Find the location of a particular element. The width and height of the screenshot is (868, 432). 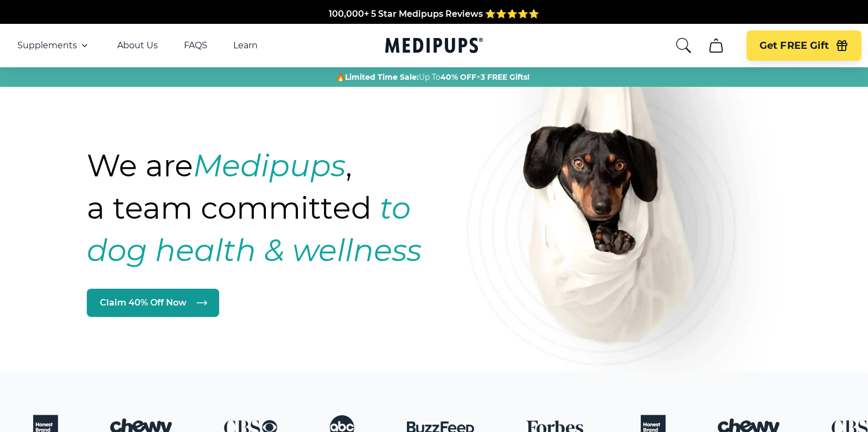

a: Claim 40% Off Now is located at coordinates (153, 303).